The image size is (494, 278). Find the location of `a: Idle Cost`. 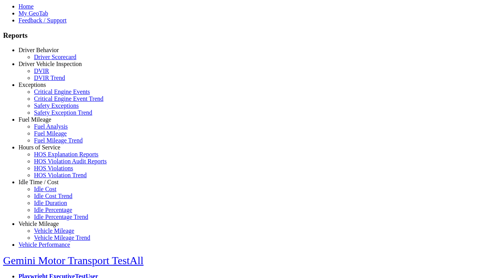

a: Idle Cost is located at coordinates (45, 189).